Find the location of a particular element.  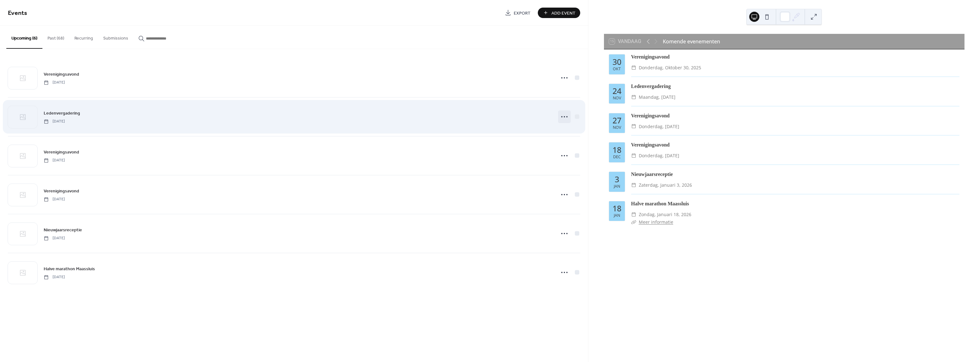

div: dec is located at coordinates (617, 157).